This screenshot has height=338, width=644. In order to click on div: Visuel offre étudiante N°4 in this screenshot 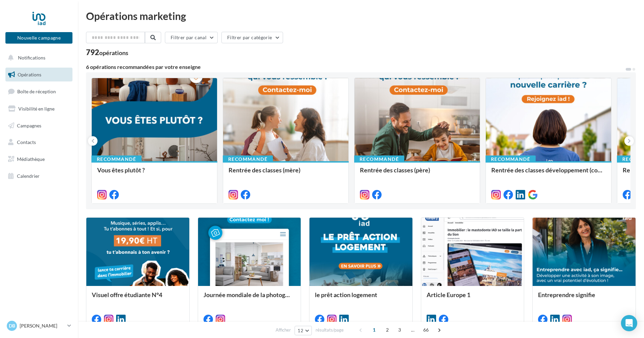, I will do `click(138, 299)`.